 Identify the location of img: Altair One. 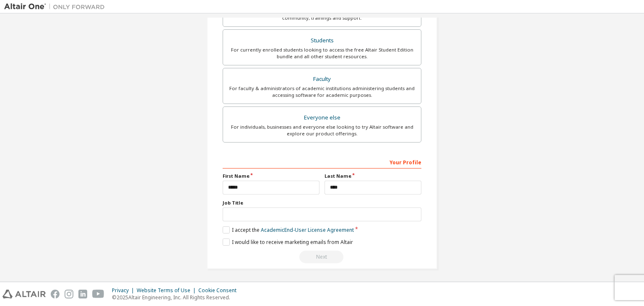
(56, 7).